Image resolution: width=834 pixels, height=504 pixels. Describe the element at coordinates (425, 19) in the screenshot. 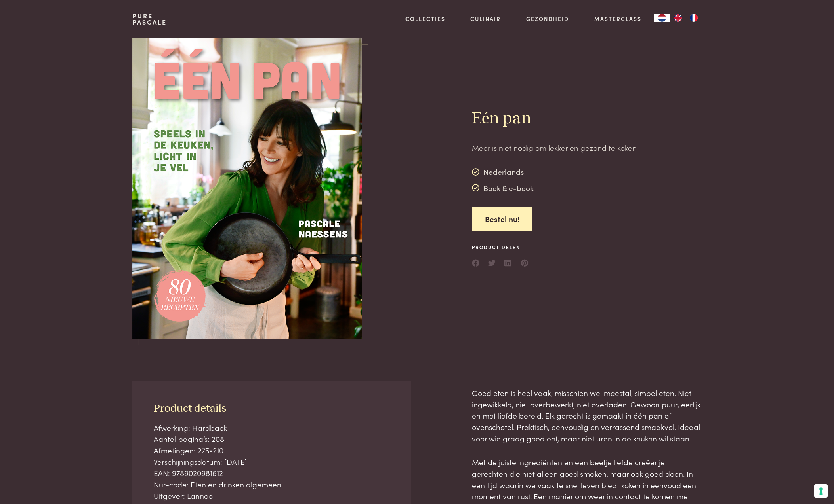

I see `a: Collecties` at that location.